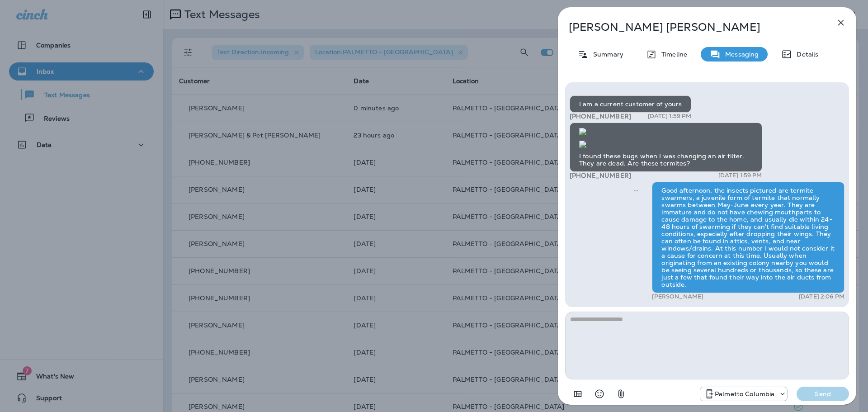 Image resolution: width=868 pixels, height=412 pixels. What do you see at coordinates (744, 394) in the screenshot?
I see `p: Palmetto Columbia` at bounding box center [744, 394].